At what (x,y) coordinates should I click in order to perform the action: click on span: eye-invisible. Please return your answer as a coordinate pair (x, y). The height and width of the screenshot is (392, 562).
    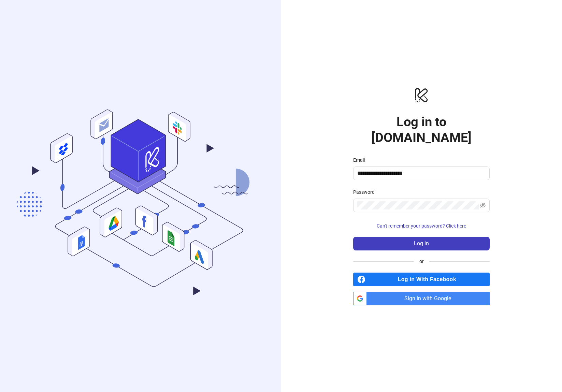
    Looking at the image, I should click on (483, 205).